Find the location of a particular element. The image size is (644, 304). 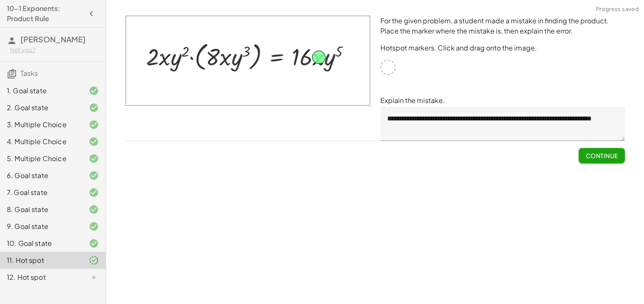

div: 10. Goal state is located at coordinates (40, 243).